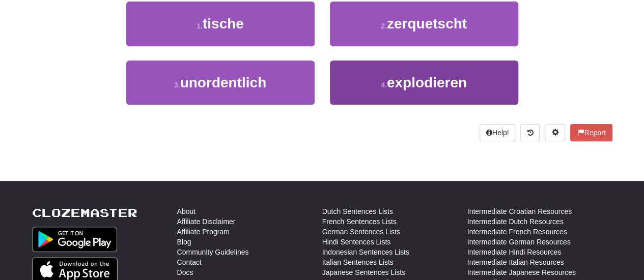 The height and width of the screenshot is (280, 644). What do you see at coordinates (186, 212) in the screenshot?
I see `a: About` at bounding box center [186, 212].